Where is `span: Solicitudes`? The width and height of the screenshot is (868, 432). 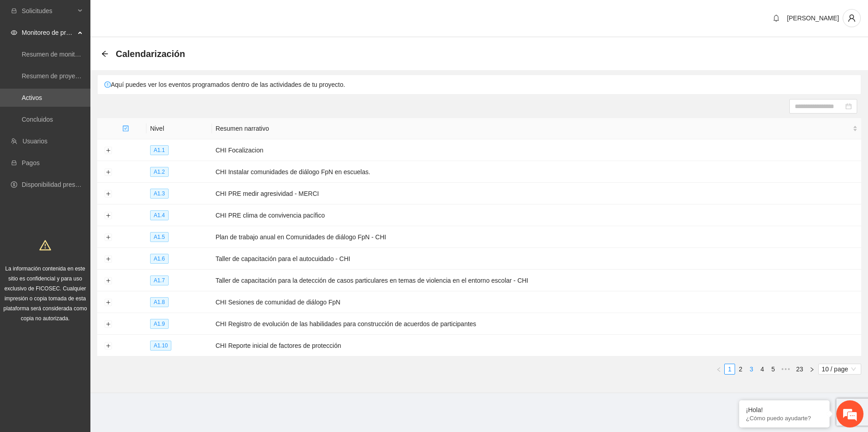 span: Solicitudes is located at coordinates (48, 11).